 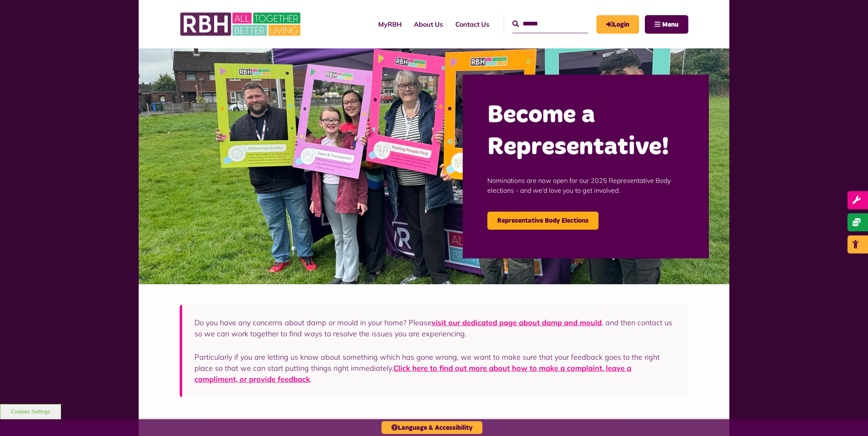 What do you see at coordinates (413, 373) in the screenshot?
I see `a: Click here to find out more about how to make a complaint, leave a compliment, or provide feedback` at bounding box center [413, 373].